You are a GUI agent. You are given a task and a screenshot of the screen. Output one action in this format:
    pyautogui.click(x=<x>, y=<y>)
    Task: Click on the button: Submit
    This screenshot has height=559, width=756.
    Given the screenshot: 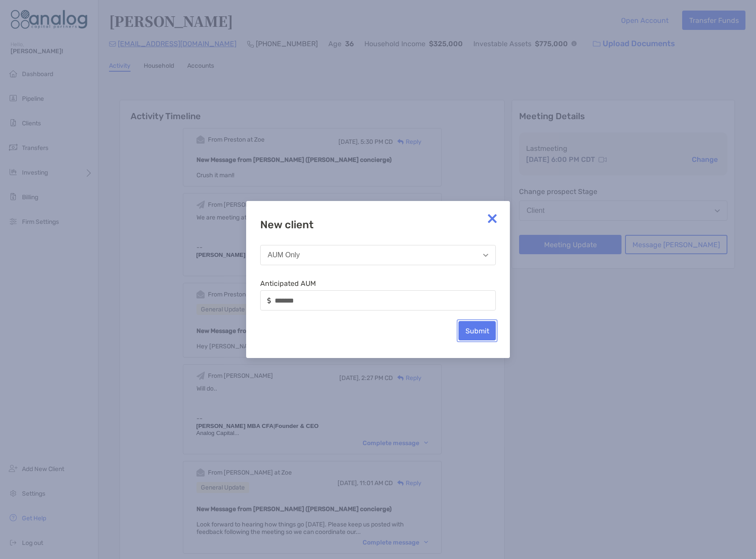 What is the action you would take?
    pyautogui.click(x=477, y=331)
    